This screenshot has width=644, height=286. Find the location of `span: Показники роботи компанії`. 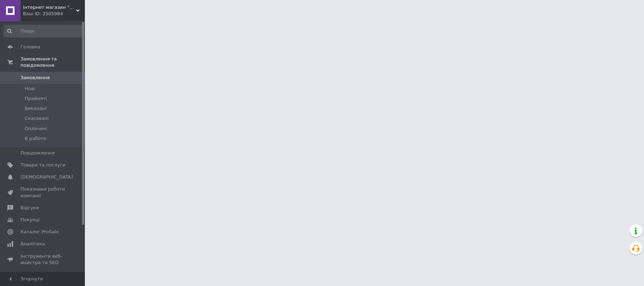

span: Показники роботи компанії is located at coordinates (42, 193).